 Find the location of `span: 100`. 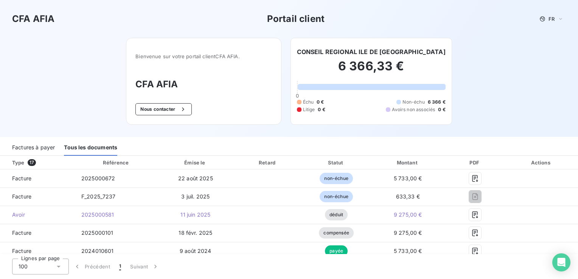

span: 100 is located at coordinates (23, 267).